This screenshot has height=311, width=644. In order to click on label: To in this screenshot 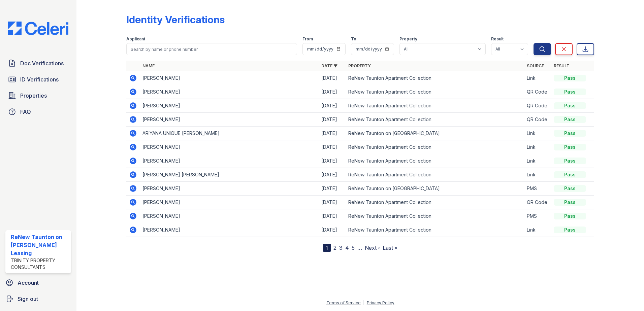, I will do `click(354, 39)`.